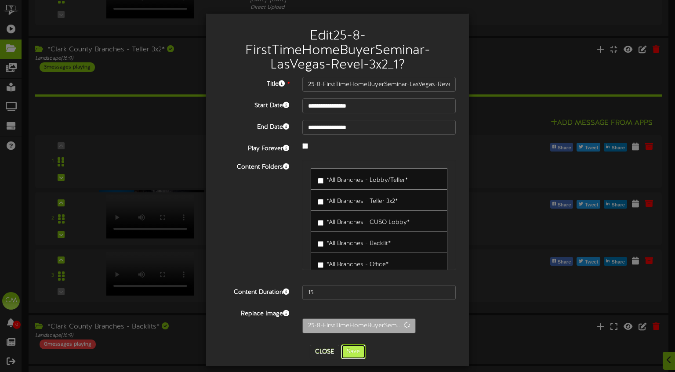  Describe the element at coordinates (320, 265) in the screenshot. I see `input: *All Branches - Office*` at that location.